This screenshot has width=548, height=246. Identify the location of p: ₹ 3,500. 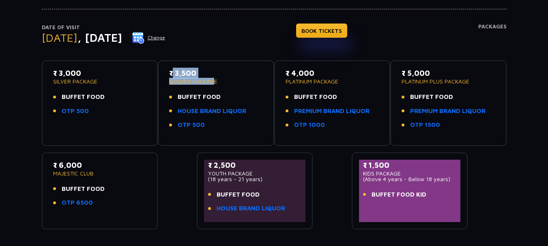
(216, 73).